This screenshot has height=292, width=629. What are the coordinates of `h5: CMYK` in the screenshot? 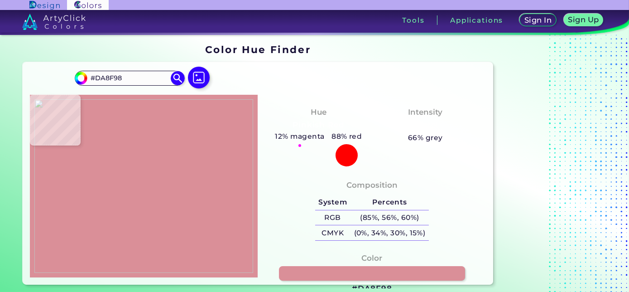 It's located at (333, 232).